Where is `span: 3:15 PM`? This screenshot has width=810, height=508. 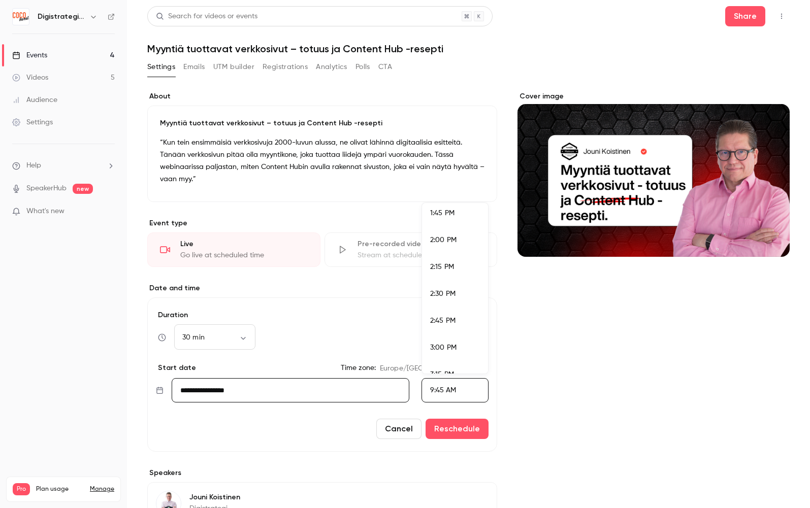
span: 3:15 PM is located at coordinates (442, 375).